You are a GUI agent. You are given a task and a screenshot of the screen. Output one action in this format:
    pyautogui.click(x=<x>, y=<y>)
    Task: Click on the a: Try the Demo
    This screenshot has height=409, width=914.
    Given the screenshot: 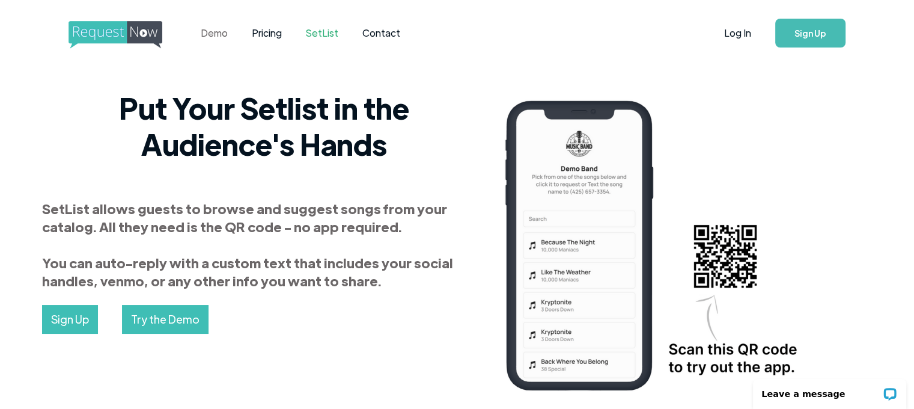 What is the action you would take?
    pyautogui.click(x=165, y=319)
    